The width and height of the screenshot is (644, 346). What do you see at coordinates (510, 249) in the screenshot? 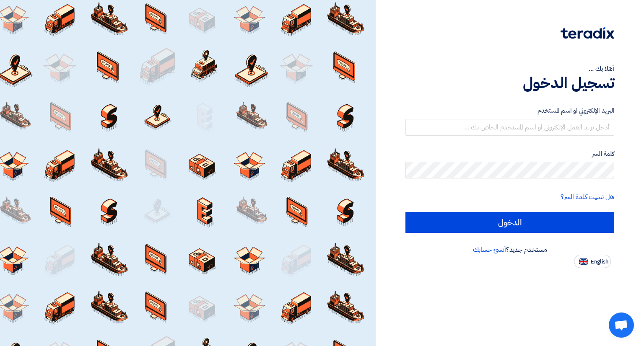
I see `div: مستخدم جديد؟` at bounding box center [510, 249].